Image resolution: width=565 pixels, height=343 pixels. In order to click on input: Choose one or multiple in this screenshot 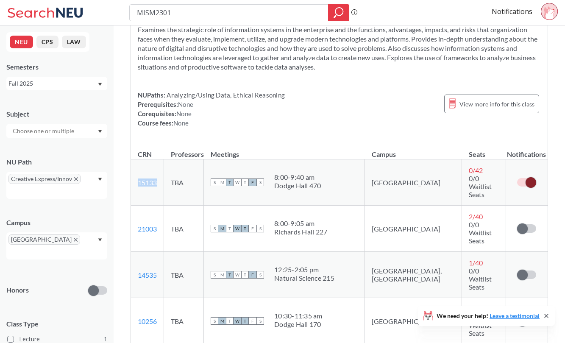, I will do `click(44, 131)`.